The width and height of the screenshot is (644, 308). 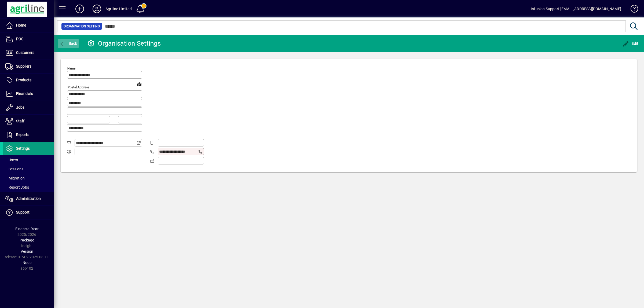 I want to click on div: Organisation Settings, so click(x=124, y=43).